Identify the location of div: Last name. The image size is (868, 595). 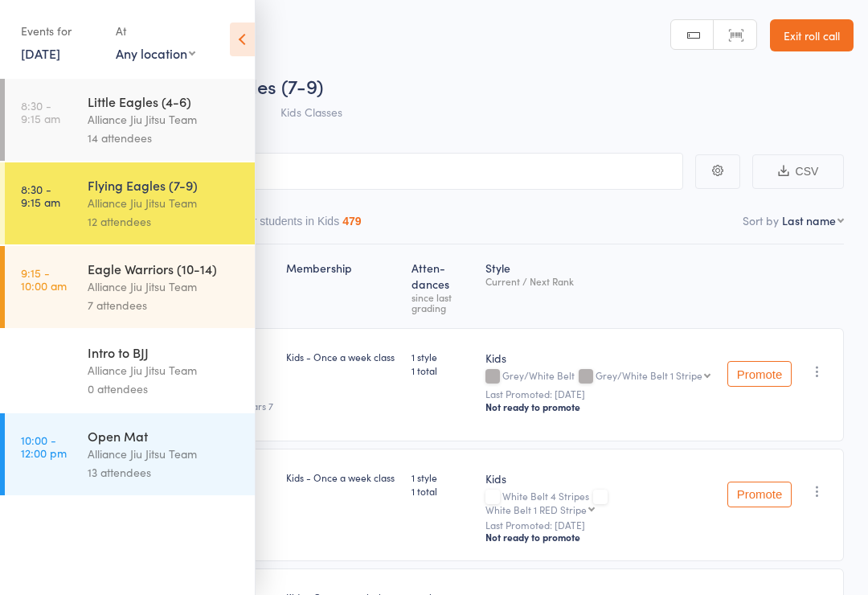
(809, 220).